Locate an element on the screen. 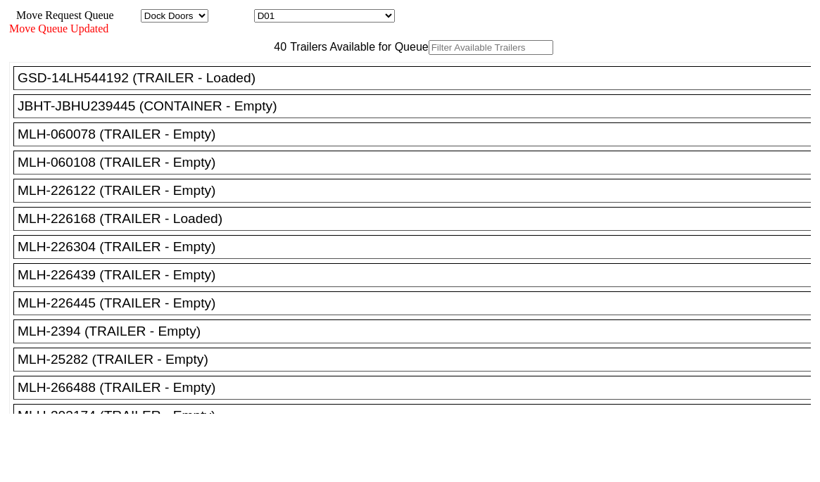  div: MLH-226304 (TRAILER - Empty) is located at coordinates (418, 247).